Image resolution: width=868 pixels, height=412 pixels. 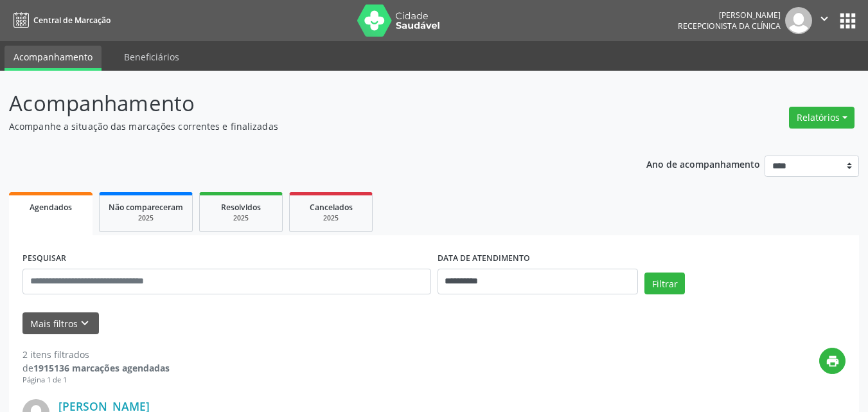 I want to click on a: Acompanhamento, so click(x=53, y=58).